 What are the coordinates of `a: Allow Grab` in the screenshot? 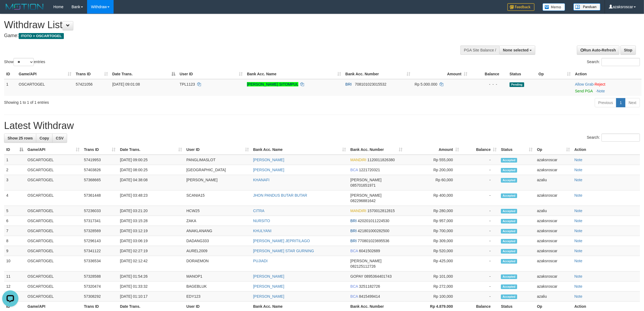 It's located at (584, 84).